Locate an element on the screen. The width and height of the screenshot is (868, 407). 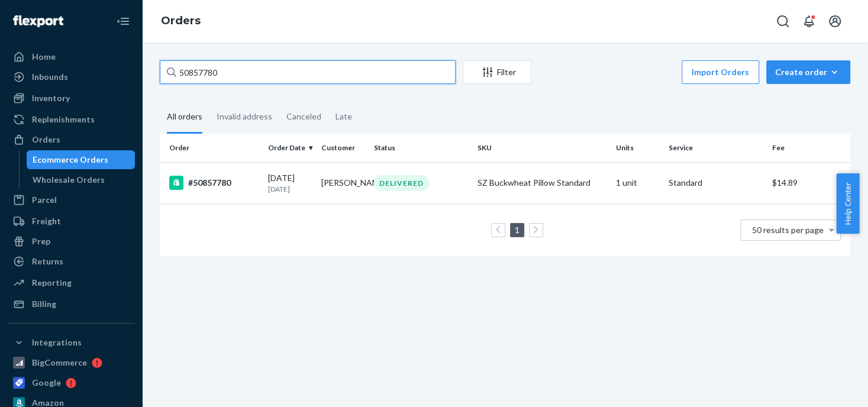
td: 1 unit is located at coordinates (637, 183).